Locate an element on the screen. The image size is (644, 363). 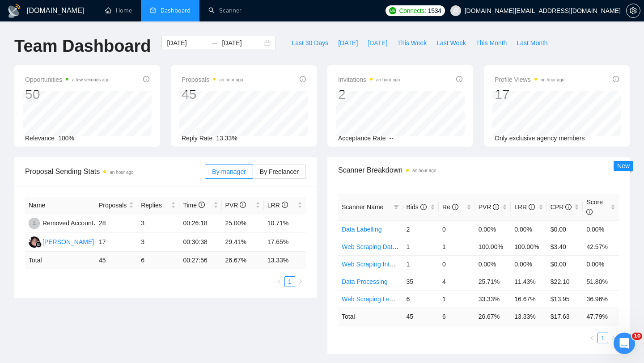
td: 47.79 % is located at coordinates (601, 316).